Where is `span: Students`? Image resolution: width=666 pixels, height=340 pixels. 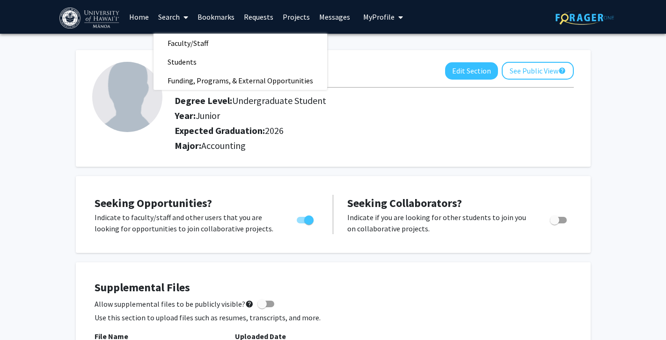
span: Students is located at coordinates (182, 62).